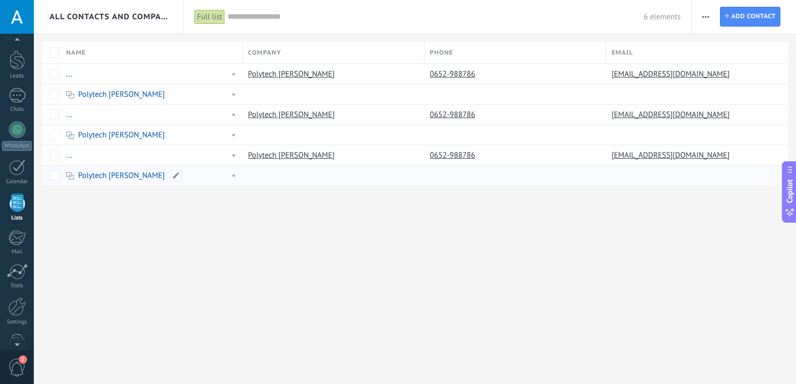 Image resolution: width=796 pixels, height=384 pixels. What do you see at coordinates (17, 109) in the screenshot?
I see `div: Chats` at bounding box center [17, 109].